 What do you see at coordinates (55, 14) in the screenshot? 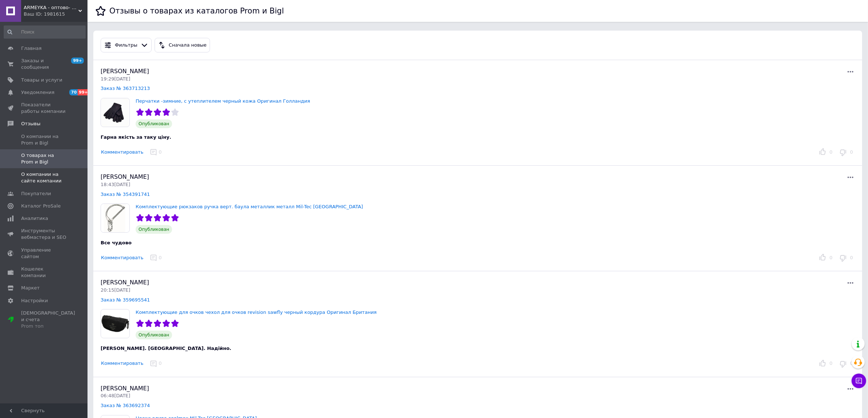
I see `div: Ваш ID: 1981615` at bounding box center [55, 14].